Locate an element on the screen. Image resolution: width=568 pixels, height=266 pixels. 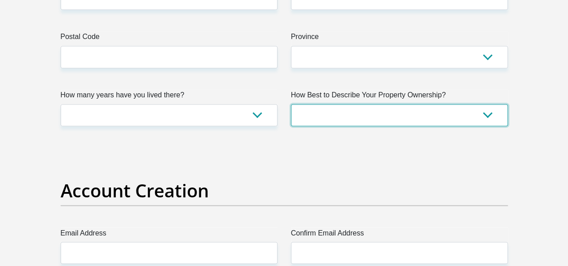
label: Province is located at coordinates (399, 39).